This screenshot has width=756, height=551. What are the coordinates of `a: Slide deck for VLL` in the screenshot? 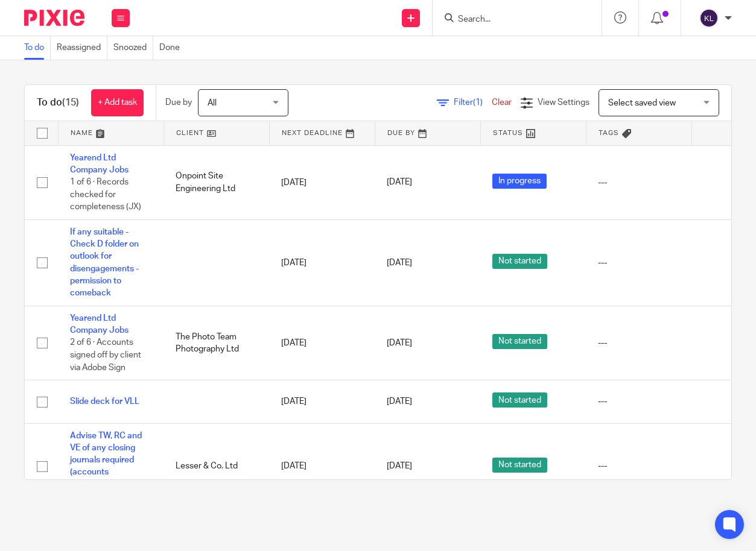 It's located at (105, 401).